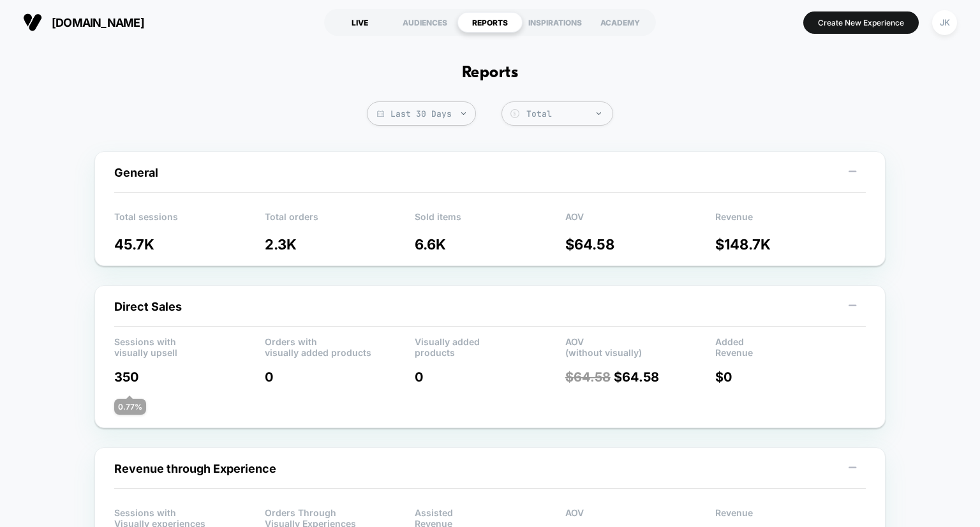  Describe the element at coordinates (791, 346) in the screenshot. I see `p: Added Revenue` at that location.